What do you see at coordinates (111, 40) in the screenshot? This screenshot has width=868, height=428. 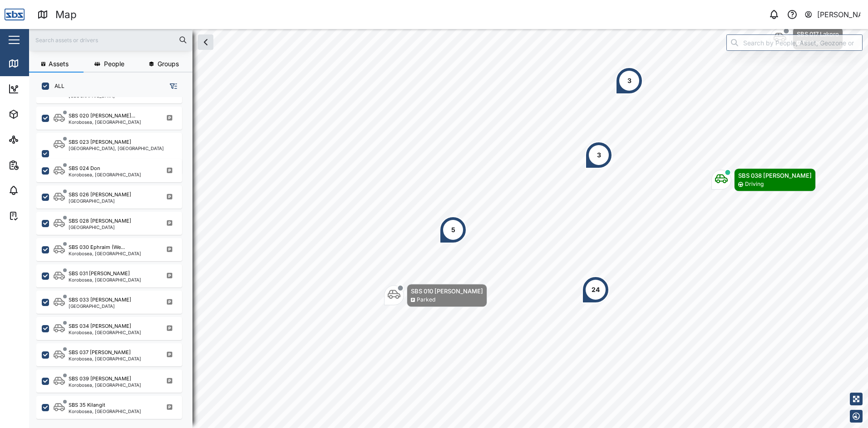 I see `input: Search assets or drivers` at bounding box center [111, 40].